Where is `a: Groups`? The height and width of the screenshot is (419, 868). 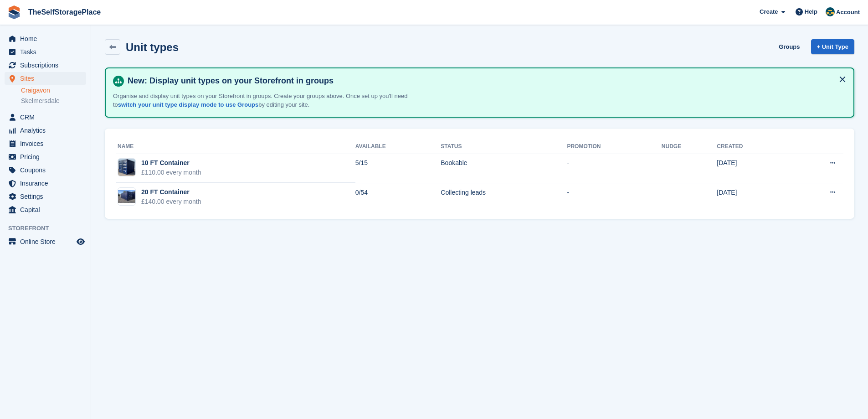 a: Groups is located at coordinates (789, 46).